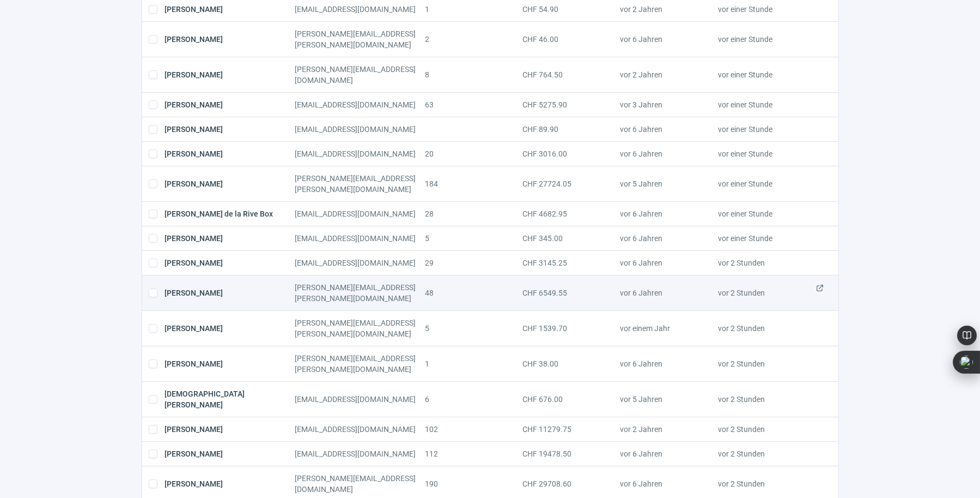 The width and height of the screenshot is (980, 498). What do you see at coordinates (571, 399) in the screenshot?
I see `div: CHF 676.00` at bounding box center [571, 399].